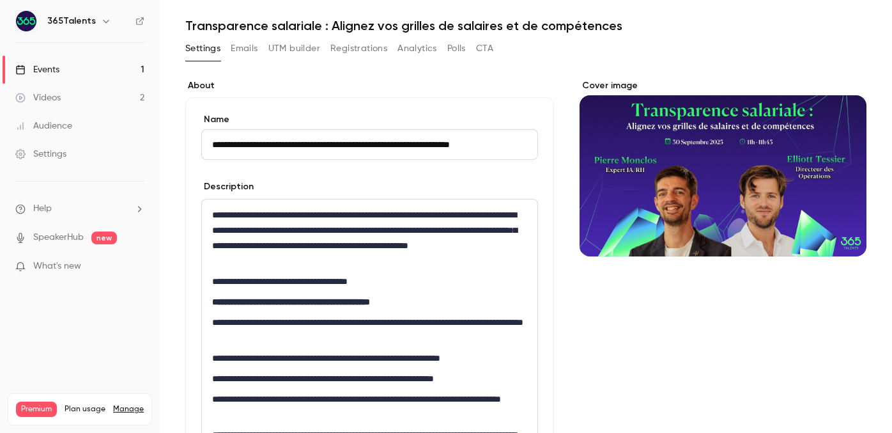 This screenshot has height=433, width=892. What do you see at coordinates (128, 409) in the screenshot?
I see `a: Manage` at bounding box center [128, 409].